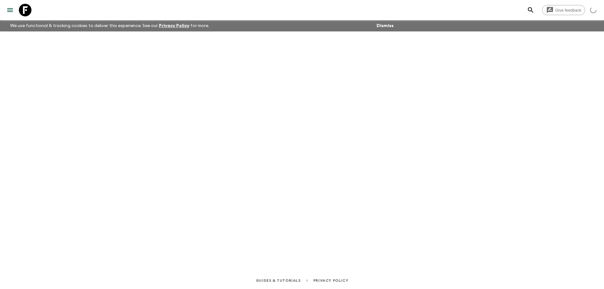 This screenshot has width=604, height=289. I want to click on span: Give feedback, so click(568, 10).